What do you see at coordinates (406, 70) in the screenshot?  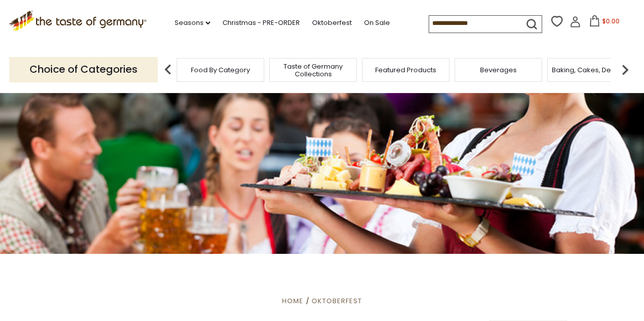 I see `span: Featured Products` at bounding box center [406, 70].